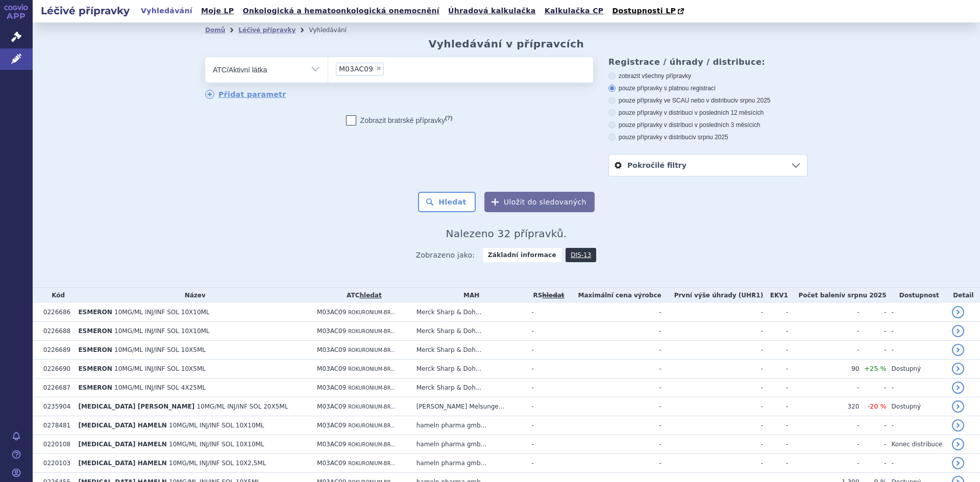 This screenshot has width=980, height=482. What do you see at coordinates (446, 255) in the screenshot?
I see `span: Zobrazeno jako:` at bounding box center [446, 255].